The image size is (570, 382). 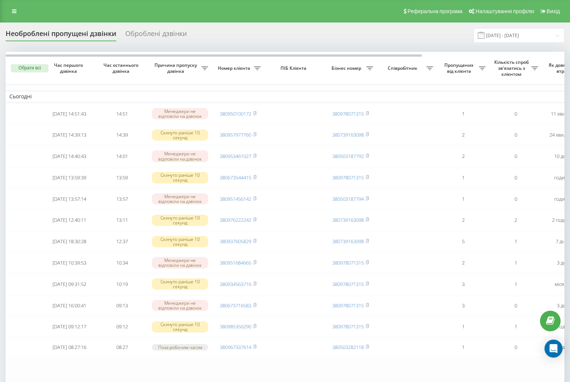 I want to click on span: Співробітник, so click(x=404, y=68).